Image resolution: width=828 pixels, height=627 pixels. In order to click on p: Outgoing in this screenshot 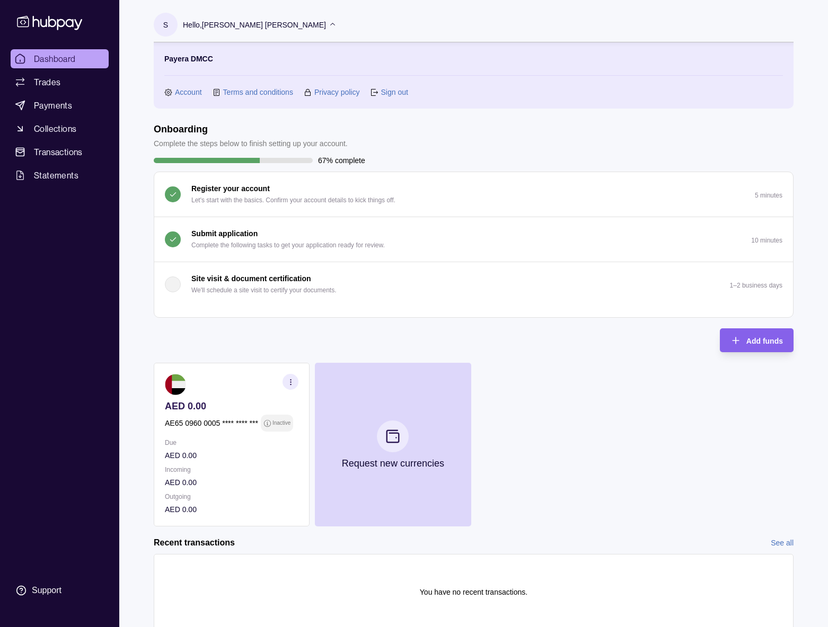, I will do `click(232, 497)`.